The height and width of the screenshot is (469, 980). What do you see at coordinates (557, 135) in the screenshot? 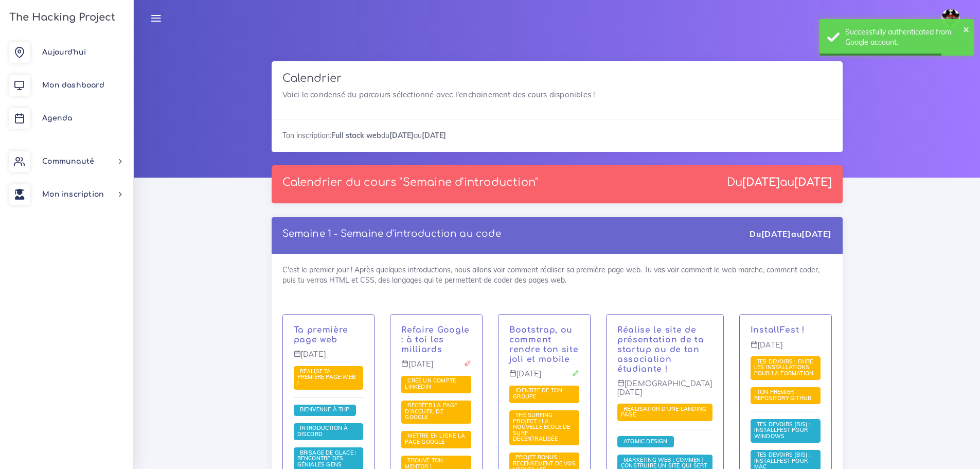
I see `div: Ton inscription: du au` at bounding box center [557, 135].